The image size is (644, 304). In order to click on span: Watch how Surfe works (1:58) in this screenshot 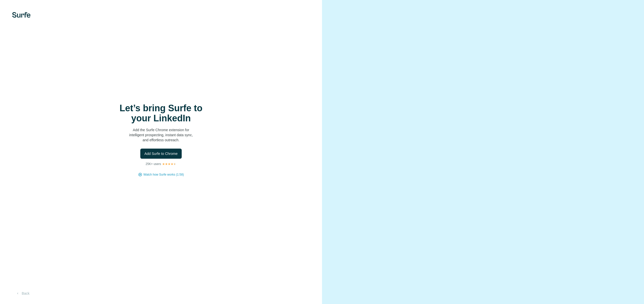, I will do `click(164, 174)`.